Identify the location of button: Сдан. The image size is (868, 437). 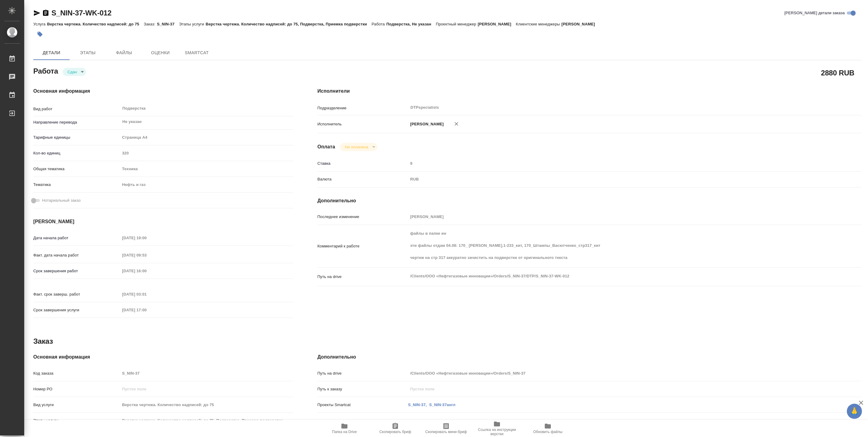
(72, 72).